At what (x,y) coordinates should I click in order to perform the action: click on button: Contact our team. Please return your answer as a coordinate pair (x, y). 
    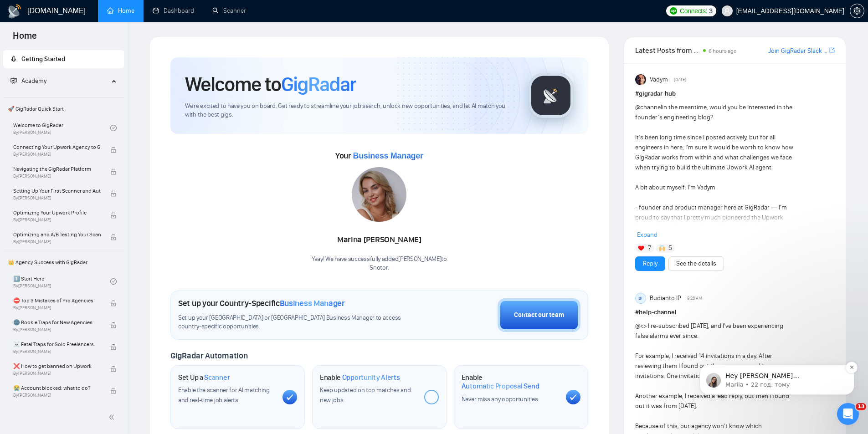
    Looking at the image, I should click on (539, 315).